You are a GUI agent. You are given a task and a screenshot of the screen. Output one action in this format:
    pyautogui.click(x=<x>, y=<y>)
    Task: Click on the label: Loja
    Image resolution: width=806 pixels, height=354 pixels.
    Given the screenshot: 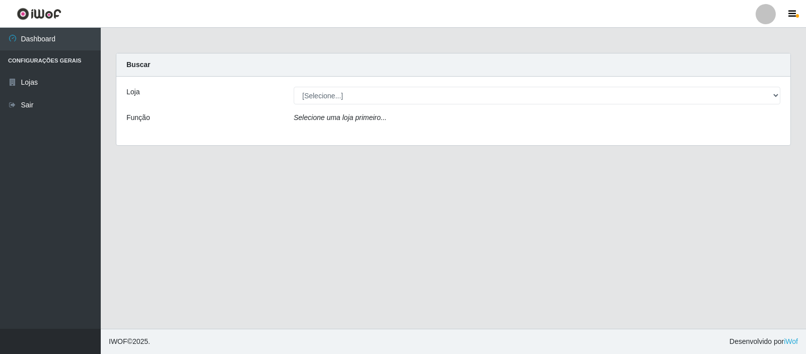 What is the action you would take?
    pyautogui.click(x=133, y=92)
    